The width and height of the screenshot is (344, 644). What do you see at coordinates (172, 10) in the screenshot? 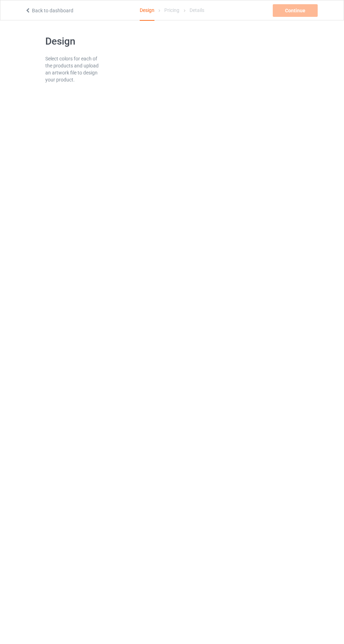
I see `div: Pricing` at bounding box center [172, 10].